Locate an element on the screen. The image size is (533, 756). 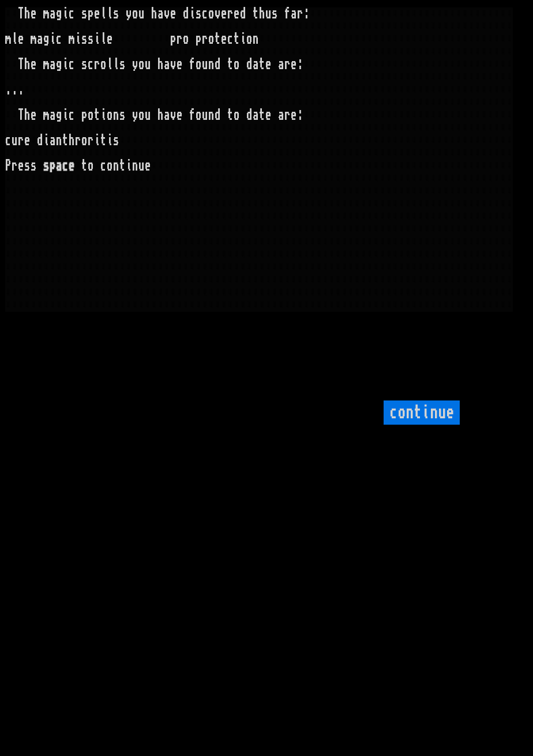
input: continue is located at coordinates (421, 412).